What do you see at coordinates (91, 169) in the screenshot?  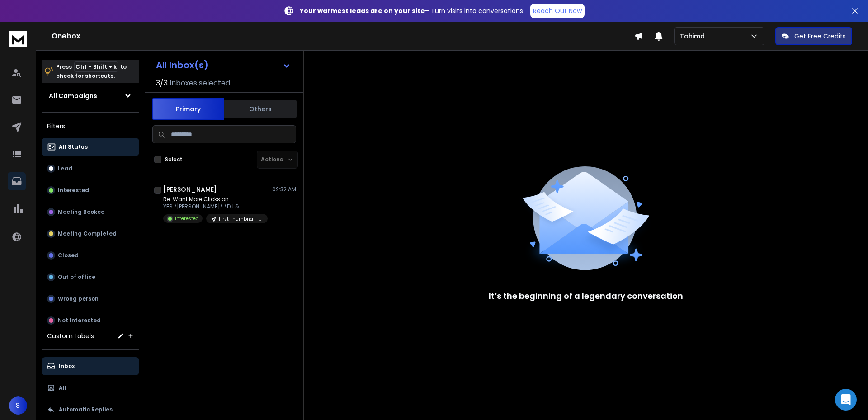 I see `button: Lead` at bounding box center [91, 169].